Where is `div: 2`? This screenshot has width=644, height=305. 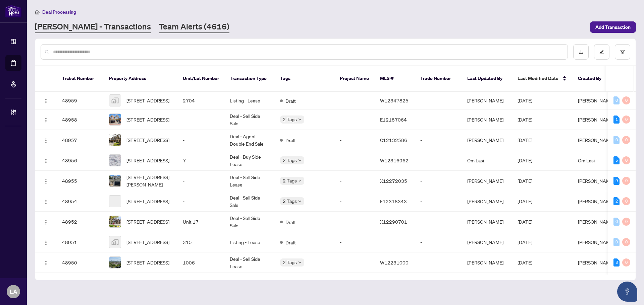
div: 2 is located at coordinates (617, 201).